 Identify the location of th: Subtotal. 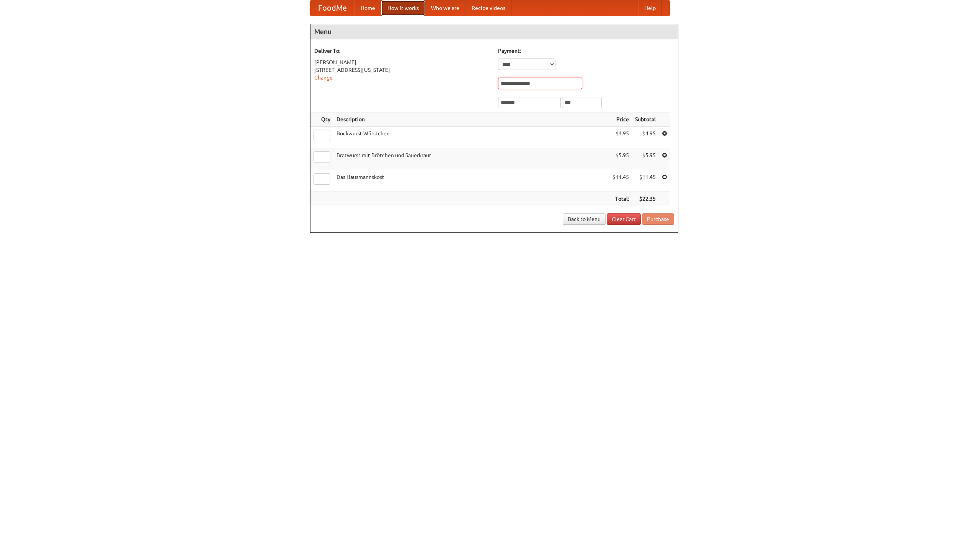
(645, 119).